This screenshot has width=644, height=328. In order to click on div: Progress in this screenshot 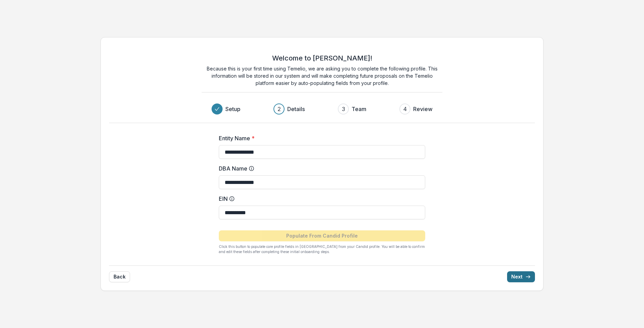, I will do `click(322, 109)`.